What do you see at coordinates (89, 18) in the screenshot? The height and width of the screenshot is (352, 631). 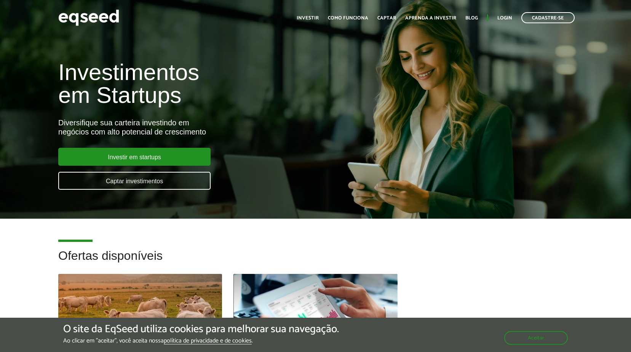 I see `img: EqSeed` at bounding box center [89, 18].